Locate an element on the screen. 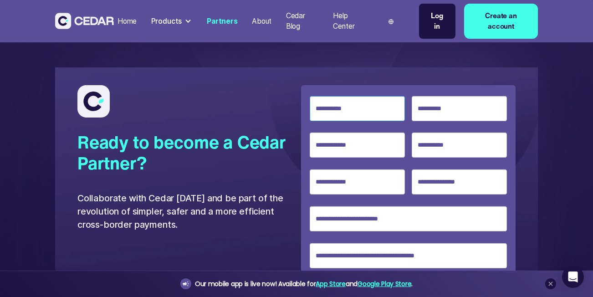 The height and width of the screenshot is (297, 593). a: About is located at coordinates (262, 21).